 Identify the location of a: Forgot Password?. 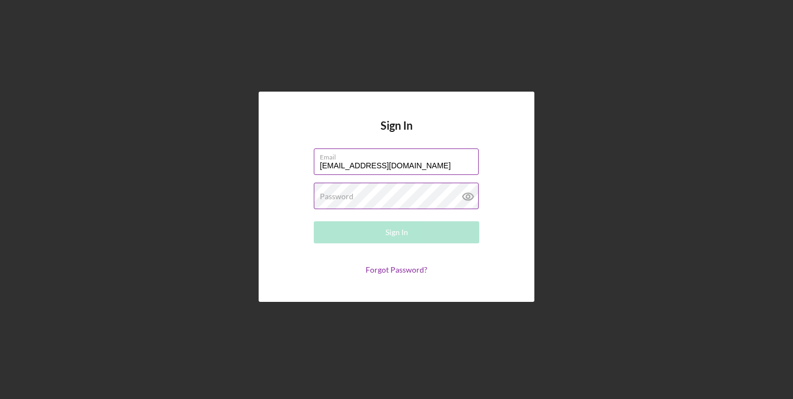
(396, 269).